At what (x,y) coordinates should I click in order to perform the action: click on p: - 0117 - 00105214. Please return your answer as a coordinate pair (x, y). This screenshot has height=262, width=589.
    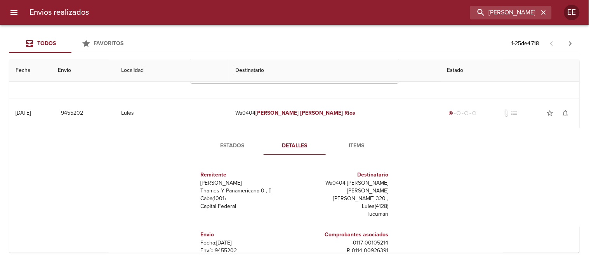
    Looking at the image, I should click on (343, 243).